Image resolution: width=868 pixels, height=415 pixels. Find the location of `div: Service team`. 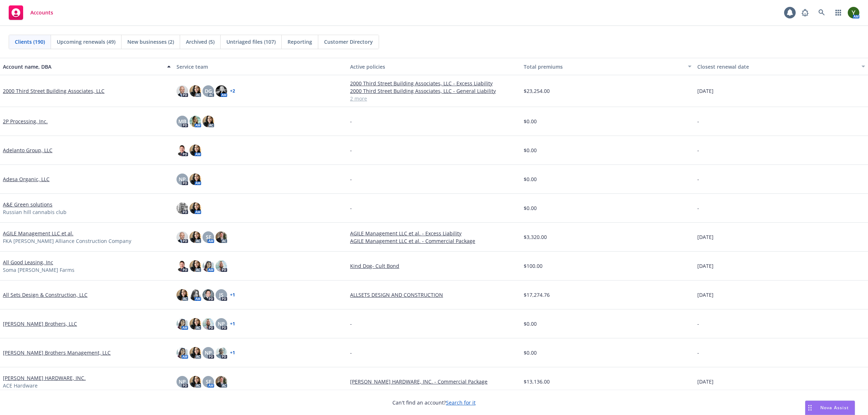

div: Service team is located at coordinates (260, 67).